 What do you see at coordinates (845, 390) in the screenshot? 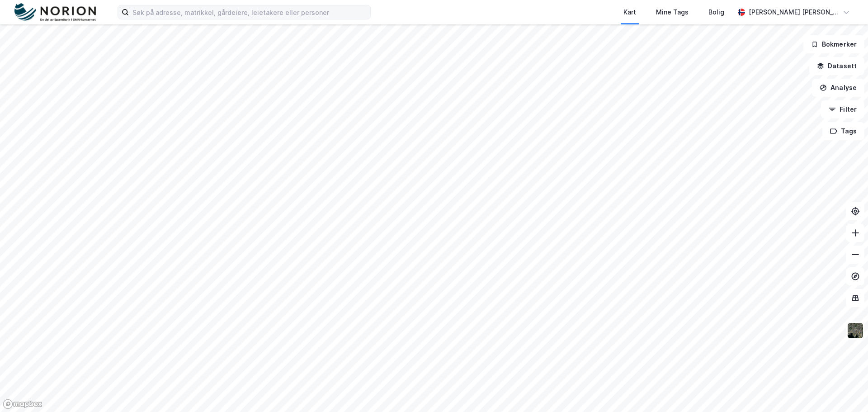
I see `div: Chat Widget` at bounding box center [845, 390].